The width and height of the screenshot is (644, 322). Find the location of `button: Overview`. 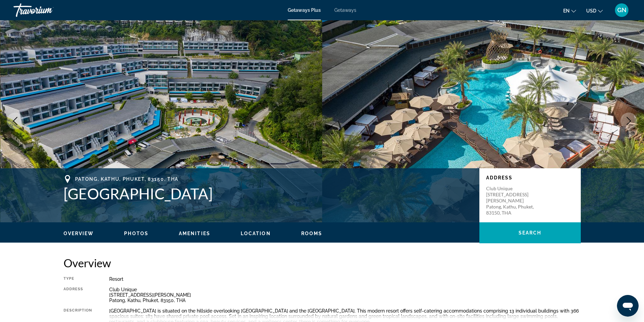

button: Overview is located at coordinates (79, 233).